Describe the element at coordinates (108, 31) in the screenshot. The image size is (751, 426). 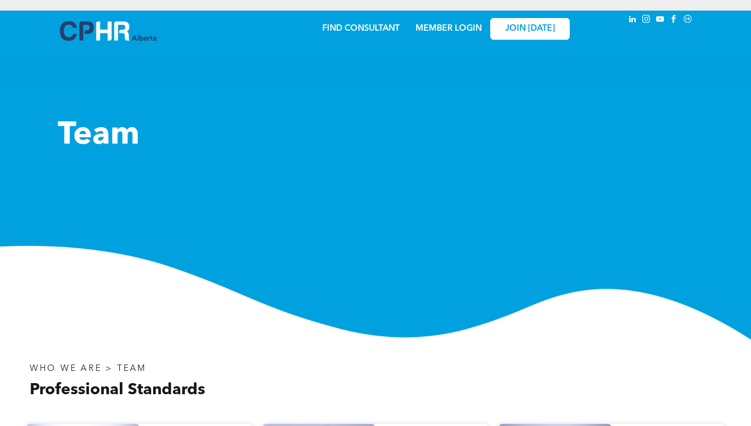
I see `img: A blue and white logo for cp alberta` at that location.